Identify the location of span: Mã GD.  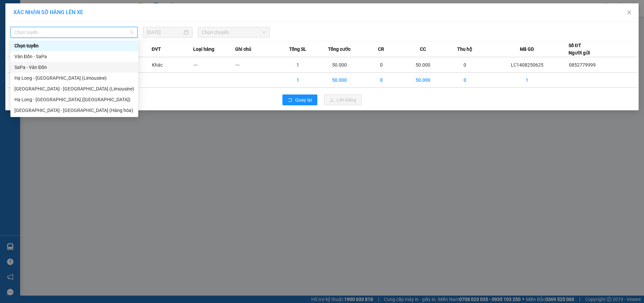
(527, 49).